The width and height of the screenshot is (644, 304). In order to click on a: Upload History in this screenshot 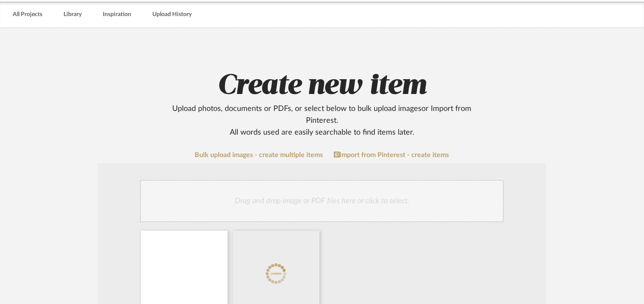, I will do `click(172, 15)`.